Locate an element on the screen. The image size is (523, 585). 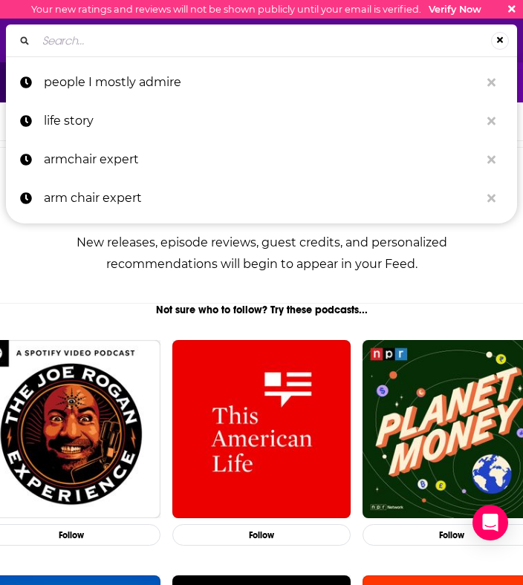
div: Open Intercom Messenger is located at coordinates (490, 523).